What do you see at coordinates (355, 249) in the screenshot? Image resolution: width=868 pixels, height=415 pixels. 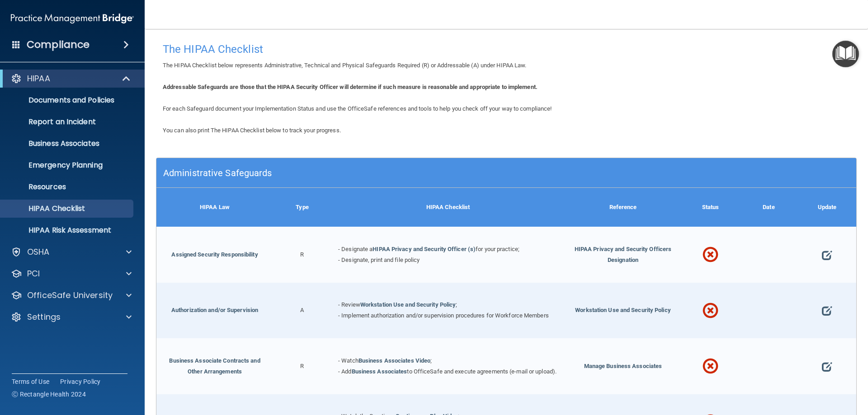 I see `span: - Designate a` at bounding box center [355, 249].